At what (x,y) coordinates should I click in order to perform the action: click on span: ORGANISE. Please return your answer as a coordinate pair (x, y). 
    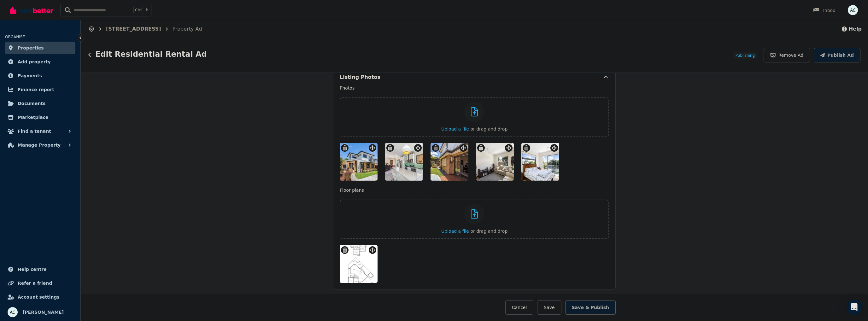
    Looking at the image, I should click on (15, 37).